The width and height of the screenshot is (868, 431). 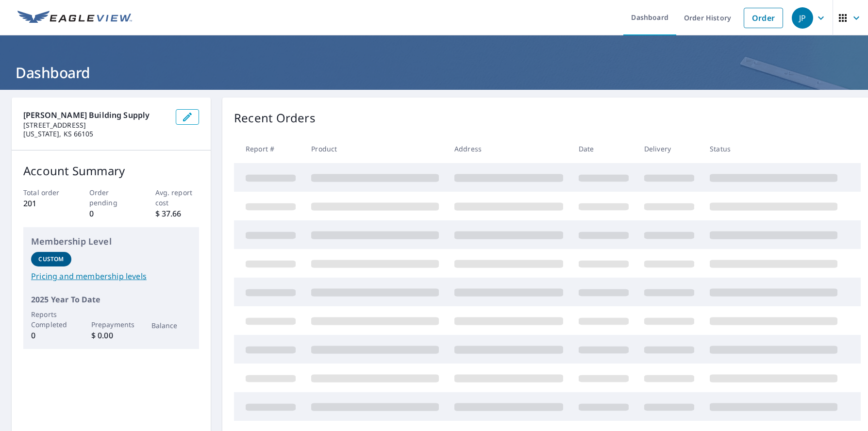 I want to click on p: Membership Level, so click(x=111, y=241).